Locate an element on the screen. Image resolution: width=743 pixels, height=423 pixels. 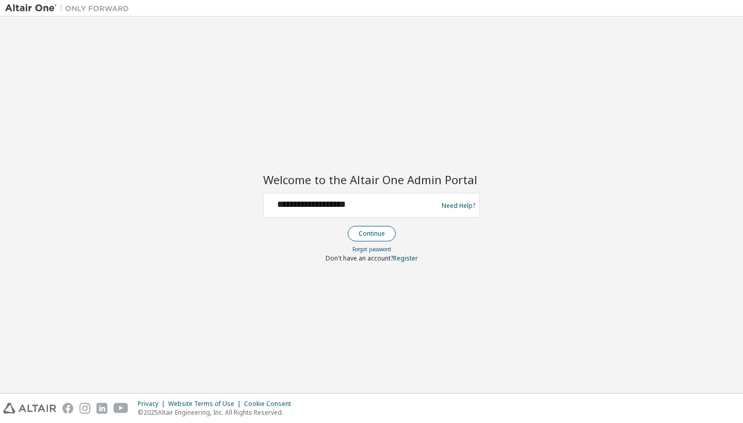
img: altair_logo.svg is located at coordinates (29, 408).